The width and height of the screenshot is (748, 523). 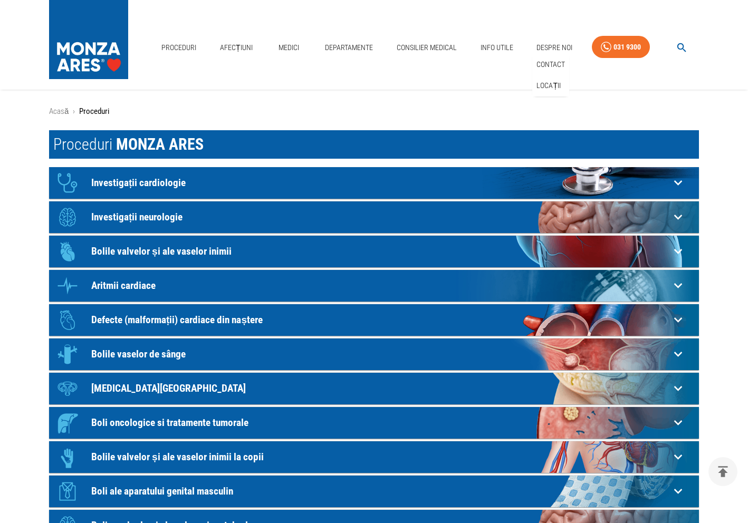 I want to click on div: Locații, so click(x=551, y=85).